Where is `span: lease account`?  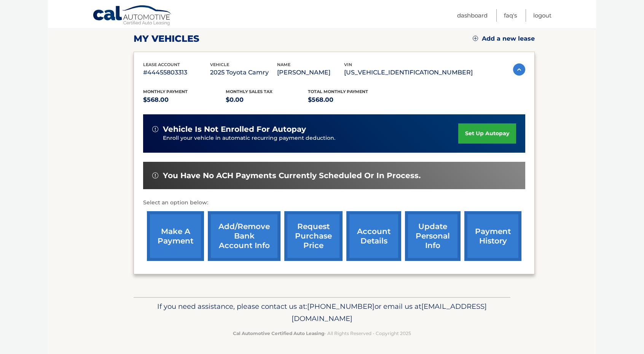 span: lease account is located at coordinates (161, 65).